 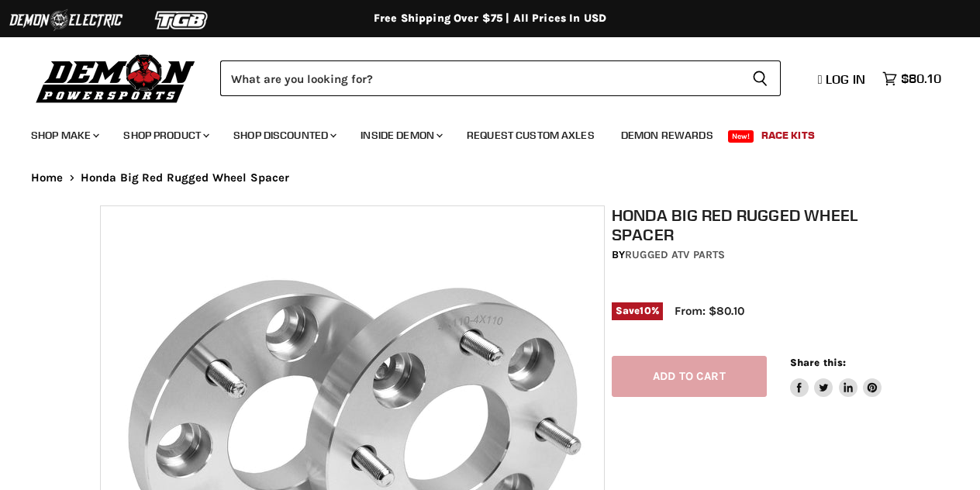 What do you see at coordinates (922, 79) in the screenshot?
I see `span: $80.10` at bounding box center [922, 79].